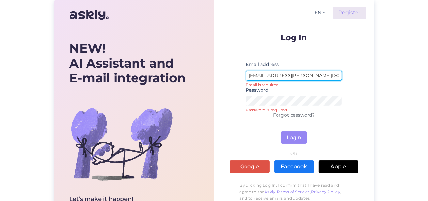 The height and width of the screenshot is (201, 428). Describe the element at coordinates (250, 167) in the screenshot. I see `a: Google` at that location.